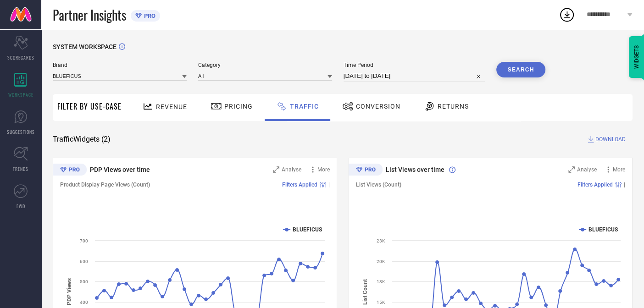  Describe the element at coordinates (414, 76) in the screenshot. I see `input: Select time period` at that location.